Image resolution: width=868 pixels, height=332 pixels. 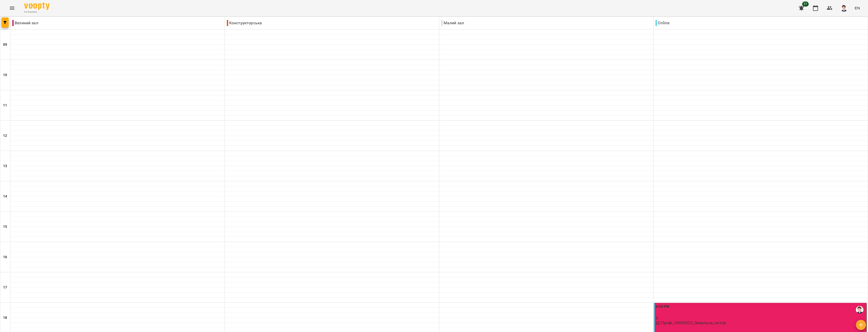 I want to click on h6: 14, so click(x=5, y=197).